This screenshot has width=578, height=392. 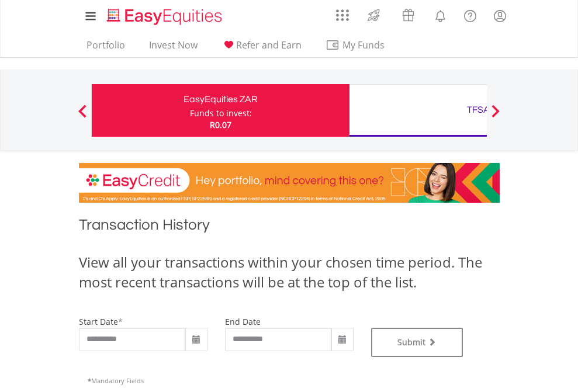 What do you see at coordinates (417, 342) in the screenshot?
I see `button: Submit` at bounding box center [417, 342].